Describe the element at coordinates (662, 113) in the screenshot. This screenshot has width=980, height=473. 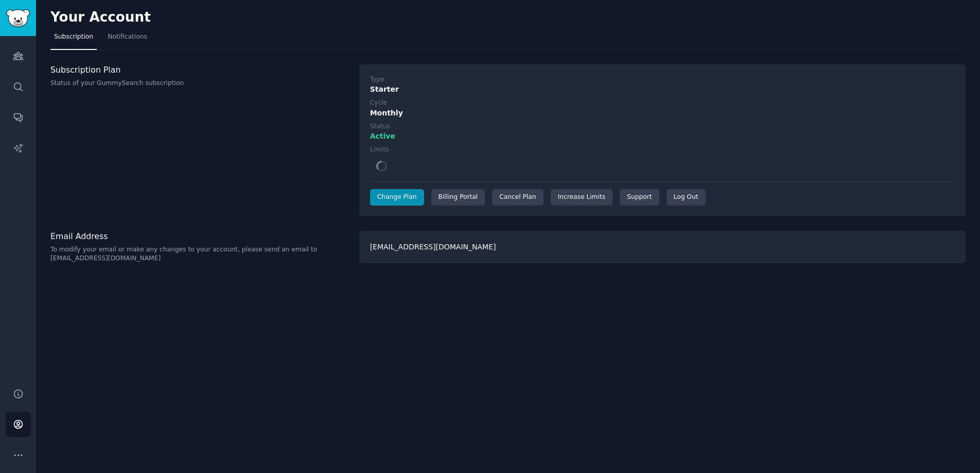
I see `div: Monthly` at that location.